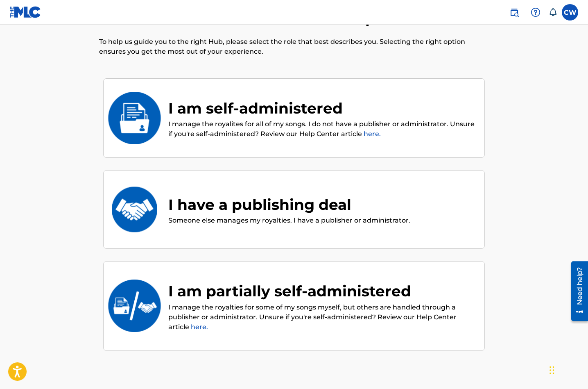 The image size is (588, 389). What do you see at coordinates (322, 291) in the screenshot?
I see `div: I am partially self-administered` at bounding box center [322, 291].